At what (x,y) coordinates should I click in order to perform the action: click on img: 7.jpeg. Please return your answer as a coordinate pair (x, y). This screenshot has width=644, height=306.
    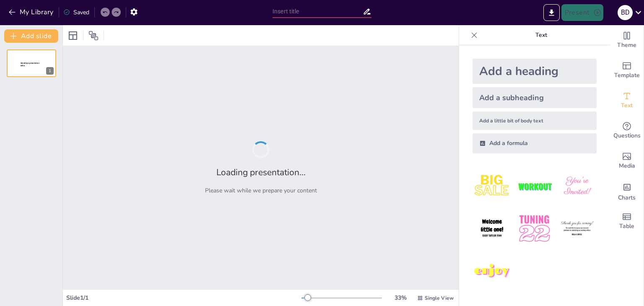
    Looking at the image, I should click on (492, 271).